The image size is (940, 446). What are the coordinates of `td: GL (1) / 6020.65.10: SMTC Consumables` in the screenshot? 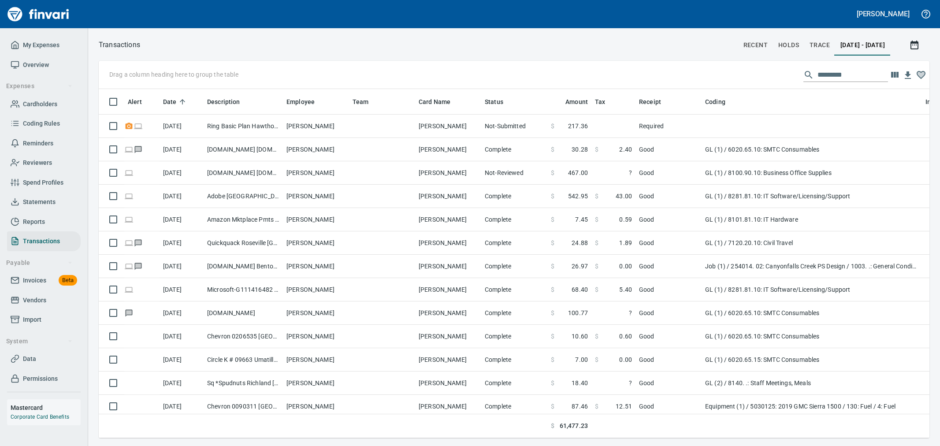 It's located at (812, 149).